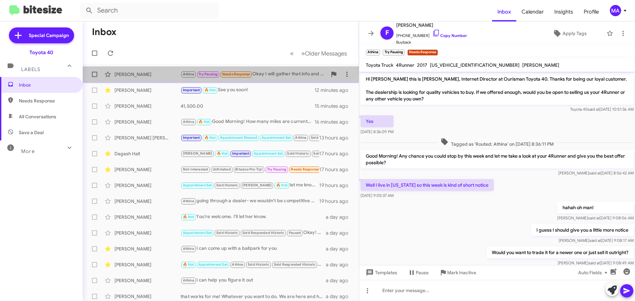 The width and height of the screenshot is (635, 301). What do you see at coordinates (461, 273) in the screenshot?
I see `span: Mark Inactive` at bounding box center [461, 273].